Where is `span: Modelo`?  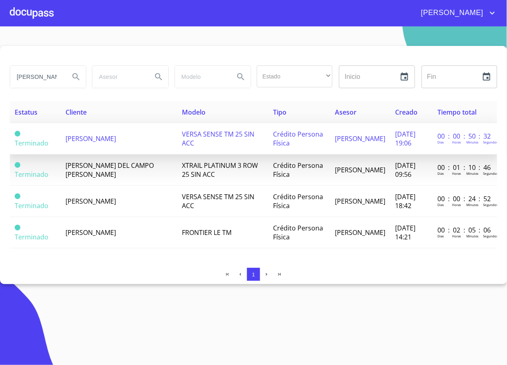 span: Modelo is located at coordinates (194, 112).